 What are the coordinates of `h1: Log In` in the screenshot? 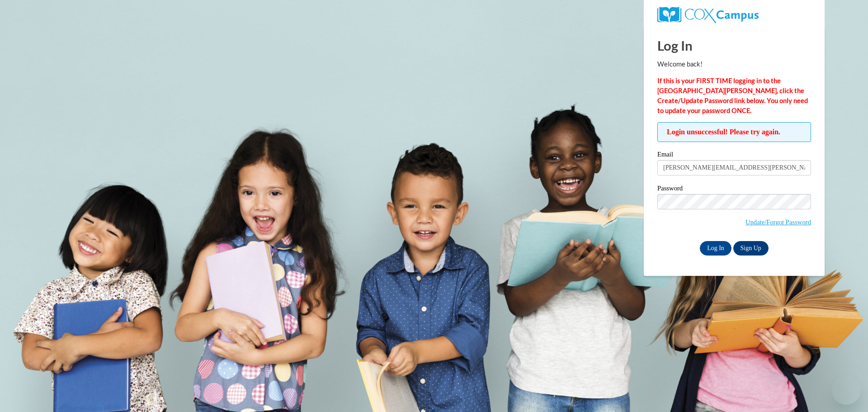 It's located at (734, 45).